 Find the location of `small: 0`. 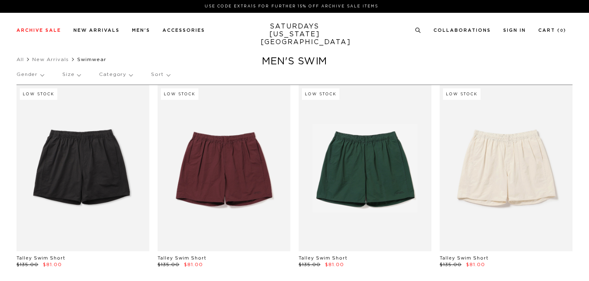

small: 0 is located at coordinates (562, 31).